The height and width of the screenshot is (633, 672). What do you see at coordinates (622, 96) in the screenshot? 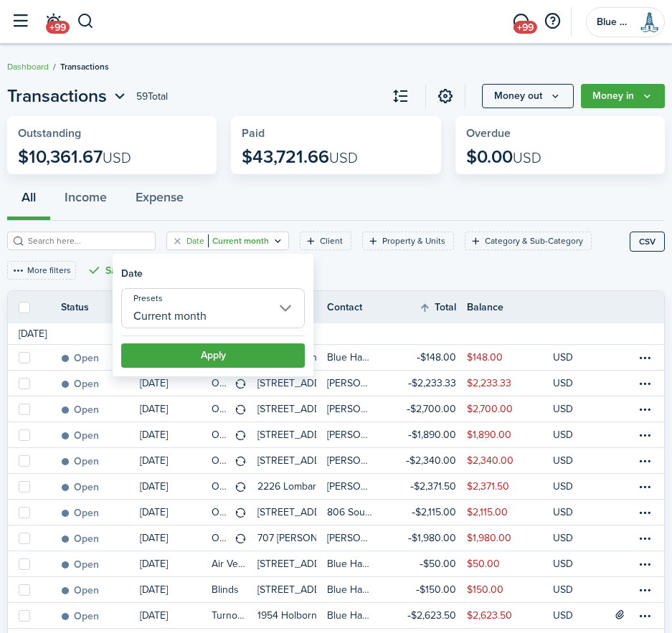
I see `button: Money in` at bounding box center [622, 96].